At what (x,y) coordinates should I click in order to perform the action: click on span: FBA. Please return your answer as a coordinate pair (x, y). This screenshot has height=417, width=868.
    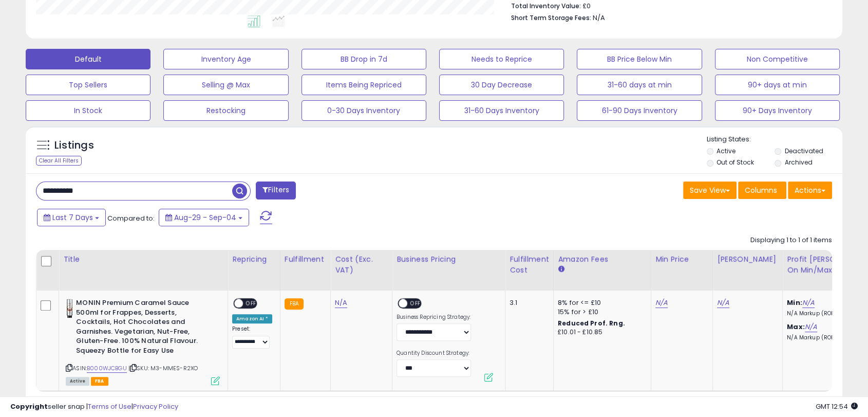
    Looking at the image, I should click on (99, 381).